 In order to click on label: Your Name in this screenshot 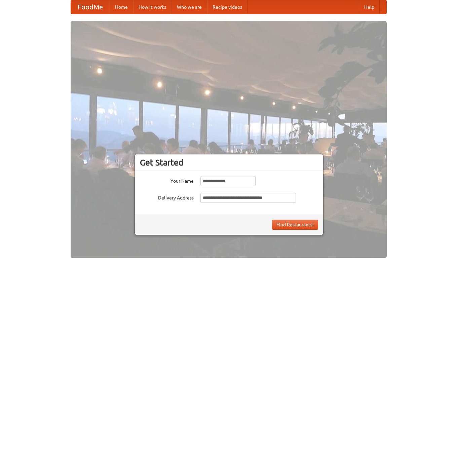, I will do `click(167, 180)`.